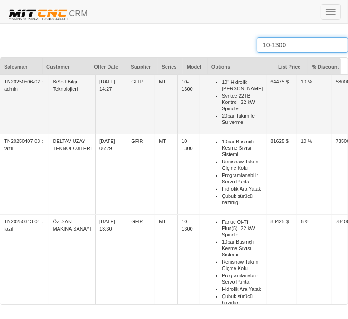  What do you see at coordinates (282, 104) in the screenshot?
I see `td: 64475 $` at bounding box center [282, 104].